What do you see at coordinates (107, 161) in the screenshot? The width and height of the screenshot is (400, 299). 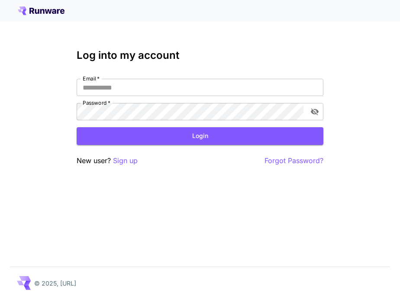 I see `p: New user?` at bounding box center [107, 161].